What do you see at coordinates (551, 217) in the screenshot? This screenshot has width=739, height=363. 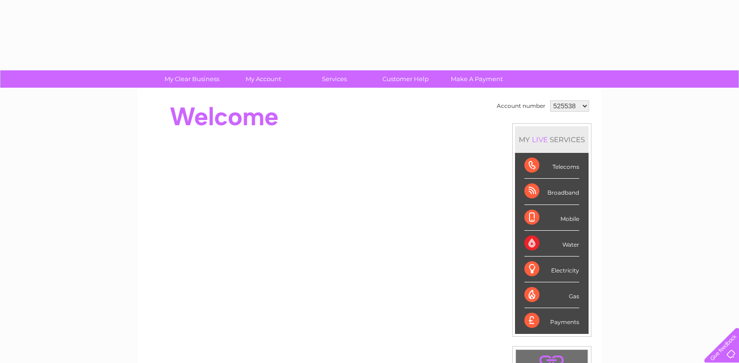 I see `div: Mobile` at bounding box center [551, 217].